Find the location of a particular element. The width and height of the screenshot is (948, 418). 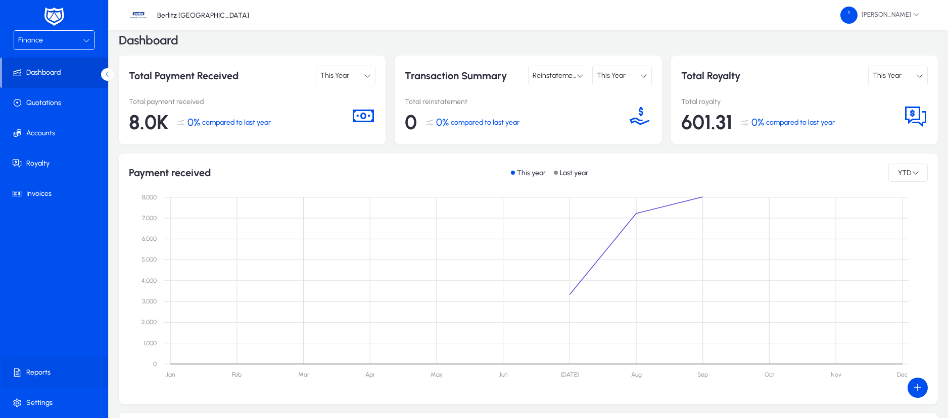

span: Quotations is located at coordinates (56, 103).